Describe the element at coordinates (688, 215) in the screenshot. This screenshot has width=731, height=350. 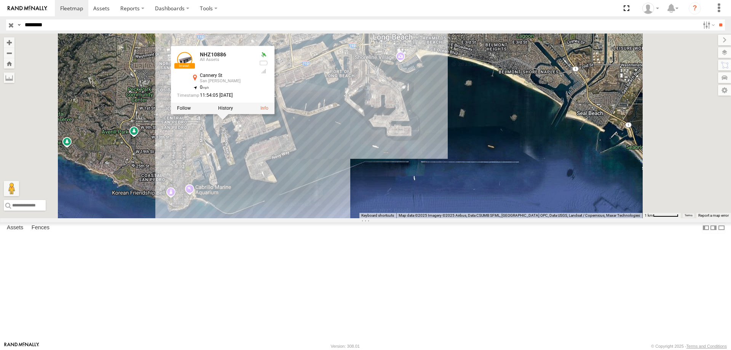
I see `a: Terms (opens in new tab)` at that location.